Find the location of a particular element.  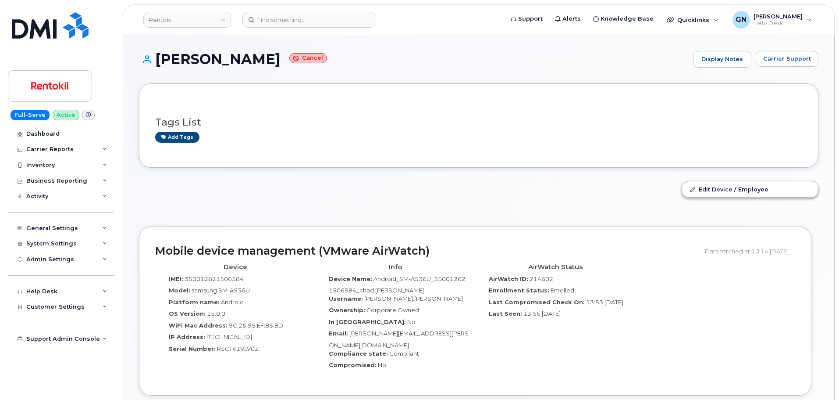

label: Platform name: is located at coordinates (194, 302).